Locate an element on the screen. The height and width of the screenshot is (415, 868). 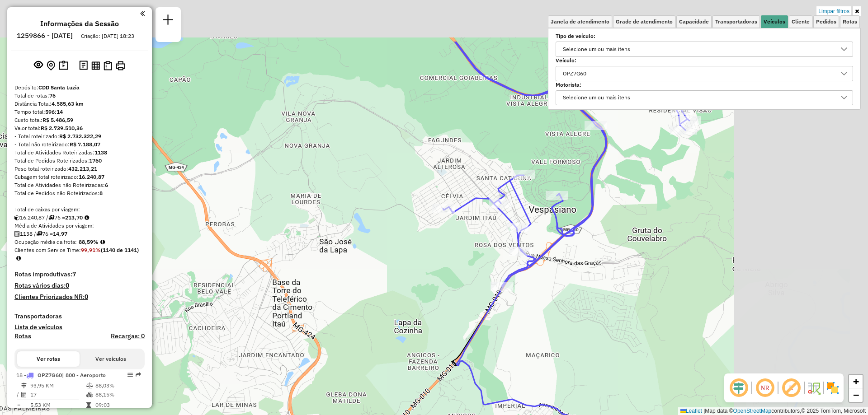
span: Veículos is located at coordinates (774, 22).